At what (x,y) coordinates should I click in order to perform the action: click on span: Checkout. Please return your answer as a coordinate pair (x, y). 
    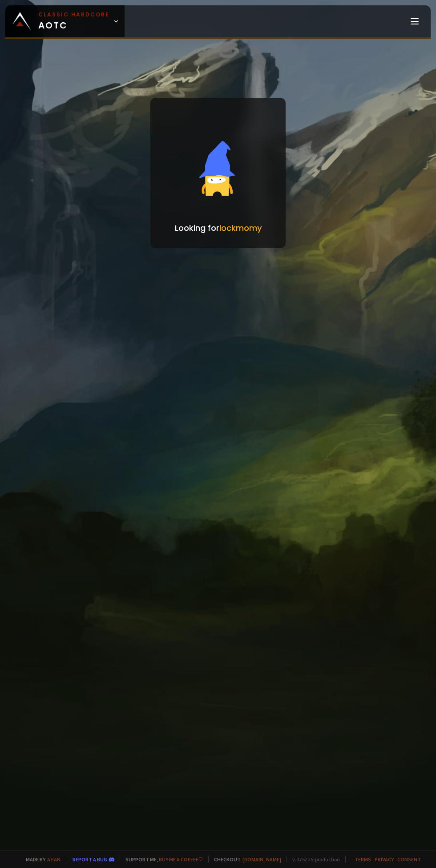
    Looking at the image, I should click on (244, 859).